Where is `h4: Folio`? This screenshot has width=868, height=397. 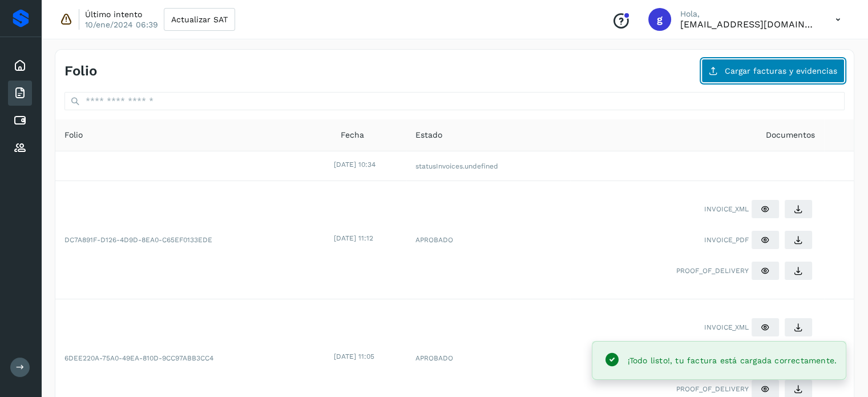 h4: Folio is located at coordinates (80, 71).